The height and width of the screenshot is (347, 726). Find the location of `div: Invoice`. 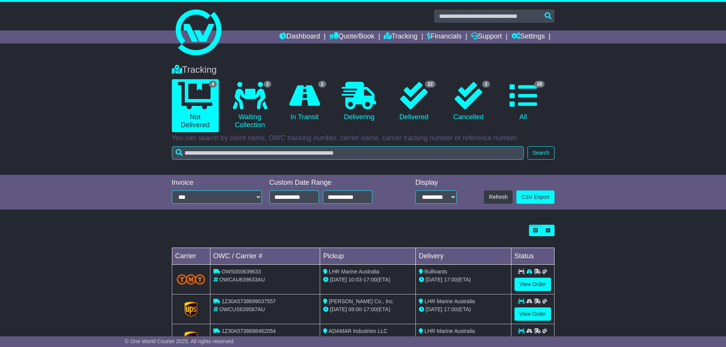

div: Invoice is located at coordinates (217, 183).